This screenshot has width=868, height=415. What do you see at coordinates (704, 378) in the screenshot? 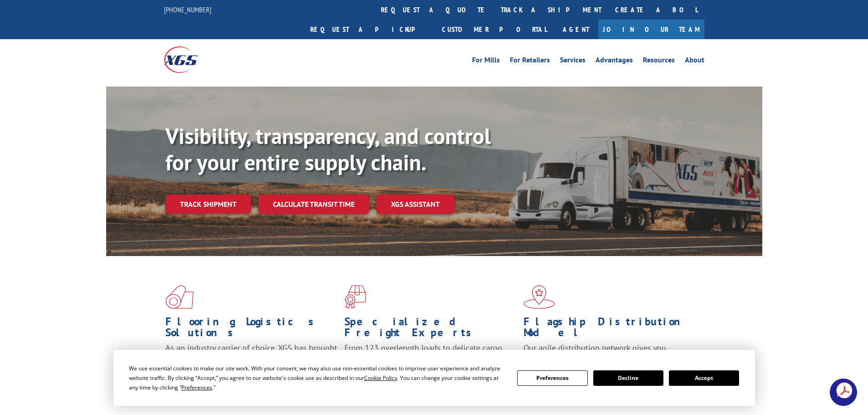
I see `button: Accept` at bounding box center [704, 378].